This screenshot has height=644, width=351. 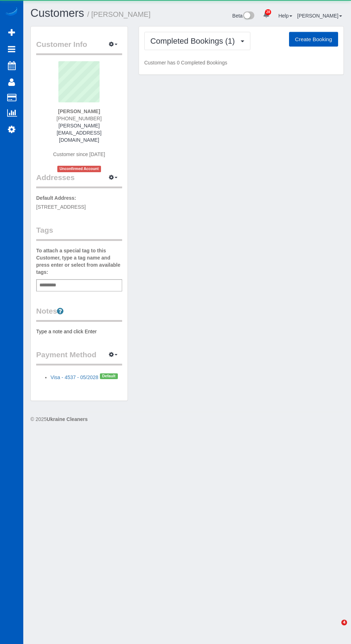 What do you see at coordinates (313, 39) in the screenshot?
I see `button: Create Booking` at bounding box center [313, 39].